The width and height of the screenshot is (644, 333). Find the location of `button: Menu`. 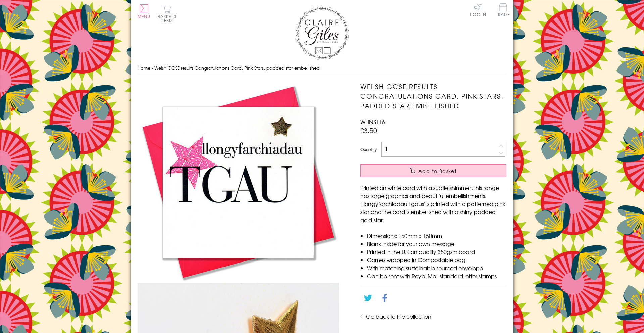

button: Menu is located at coordinates (144, 12).